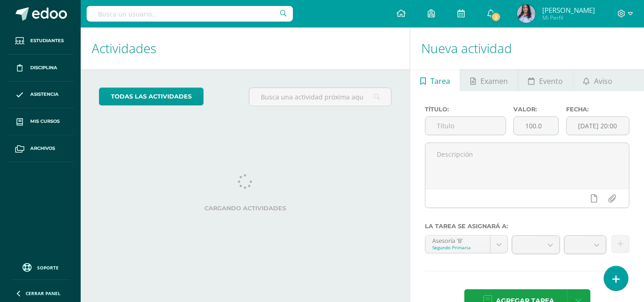 Image resolution: width=644 pixels, height=302 pixels. Describe the element at coordinates (46, 41) in the screenshot. I see `span: Estudiantes` at that location.